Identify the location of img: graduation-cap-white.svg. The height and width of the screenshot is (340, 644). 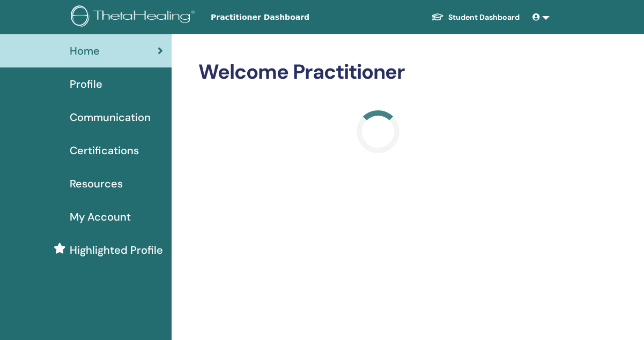
(437, 17).